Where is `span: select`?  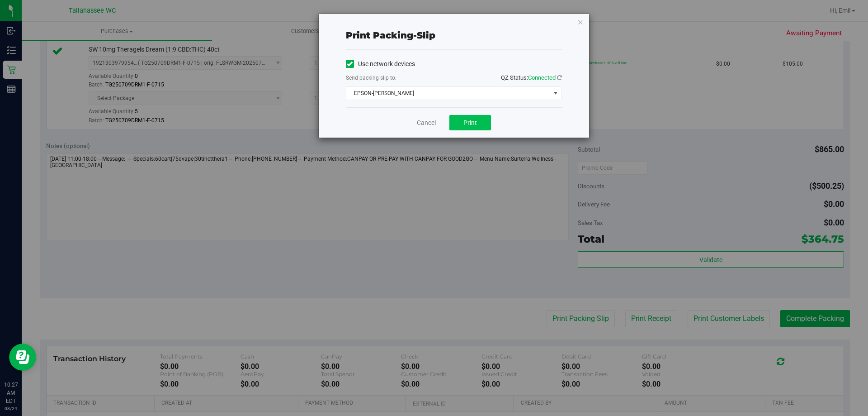 span: select is located at coordinates (555, 93).